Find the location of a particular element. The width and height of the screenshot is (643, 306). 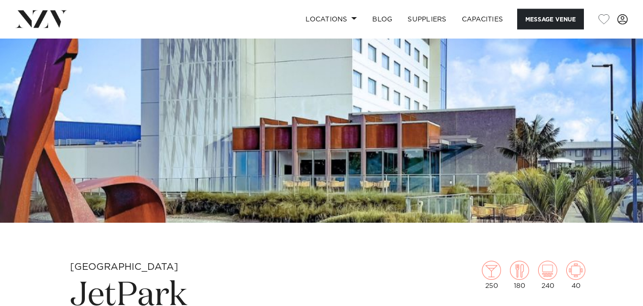

div: 250 is located at coordinates (491, 275).